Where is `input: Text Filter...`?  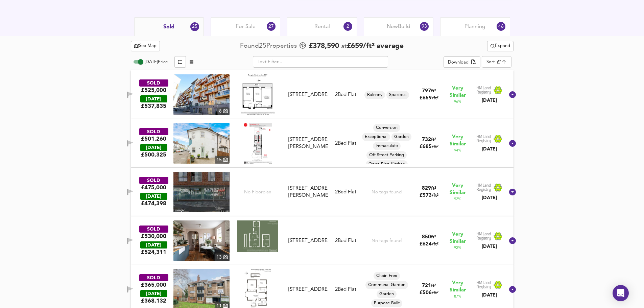 input: Text Filter... is located at coordinates (321, 62).